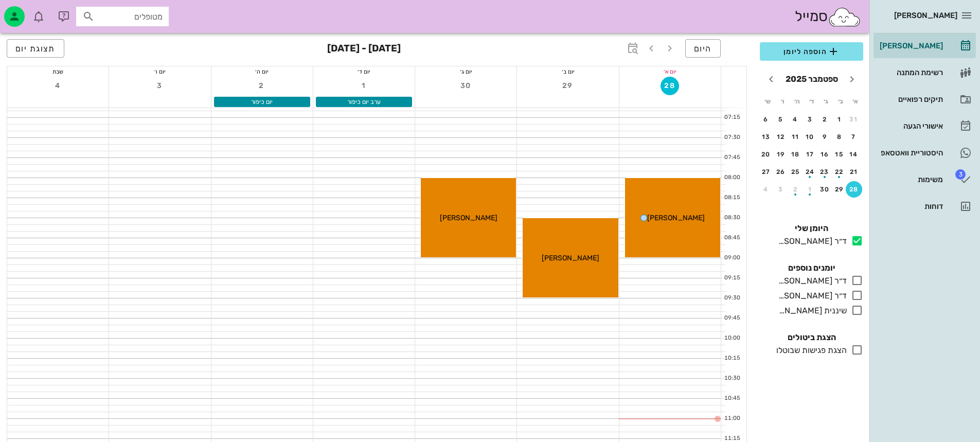 The width and height of the screenshot is (980, 442). I want to click on button: 25, so click(795, 172).